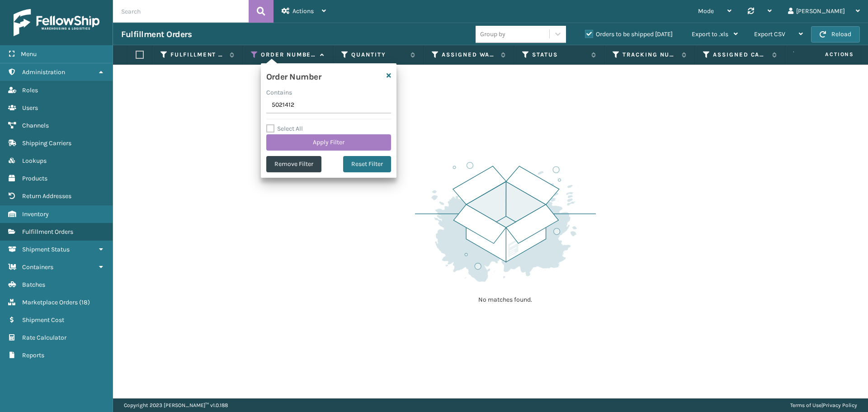  What do you see at coordinates (835, 34) in the screenshot?
I see `button: Reload` at bounding box center [835, 34].